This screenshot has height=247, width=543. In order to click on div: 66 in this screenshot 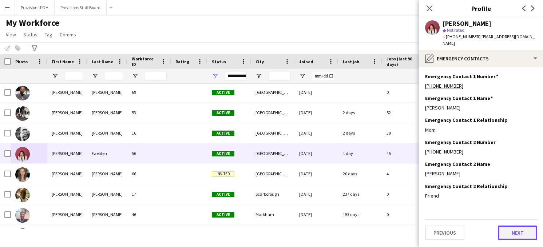, I will do `click(149, 174)`.